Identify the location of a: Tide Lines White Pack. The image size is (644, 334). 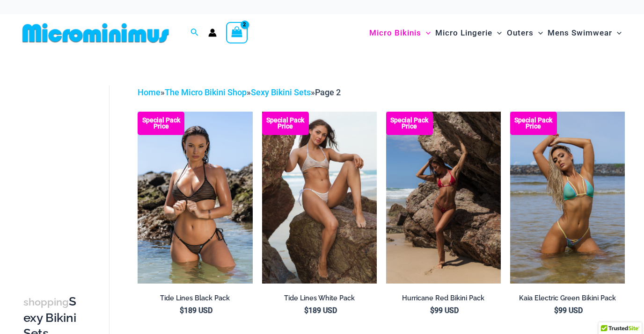
(319, 300).